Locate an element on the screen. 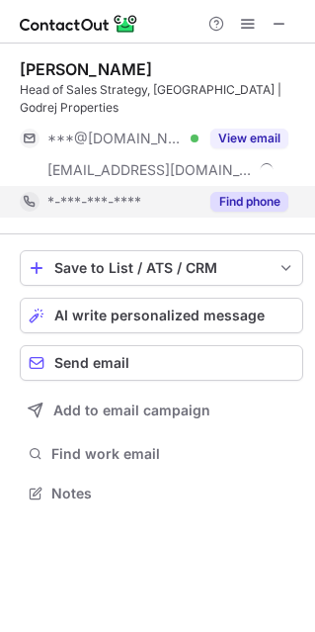 This screenshot has width=315, height=632. span: AI write personalized message is located at coordinates (159, 315).